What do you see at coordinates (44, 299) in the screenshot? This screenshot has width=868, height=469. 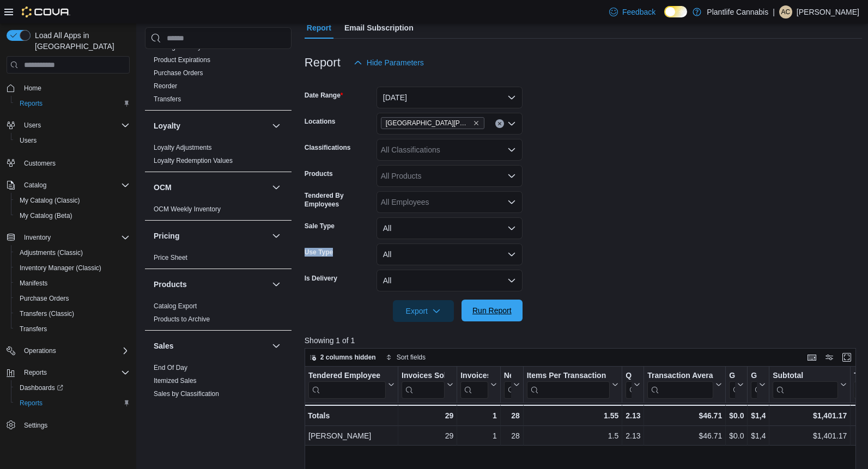 I see `a: Purchase Orders` at bounding box center [44, 299].